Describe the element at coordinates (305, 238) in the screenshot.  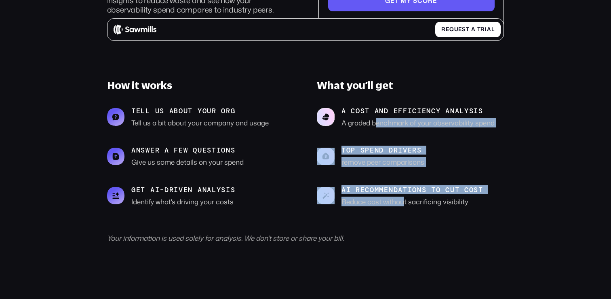
I see `div: Your information is used solely for analysis. We don’t store or share your bill.` at that location.